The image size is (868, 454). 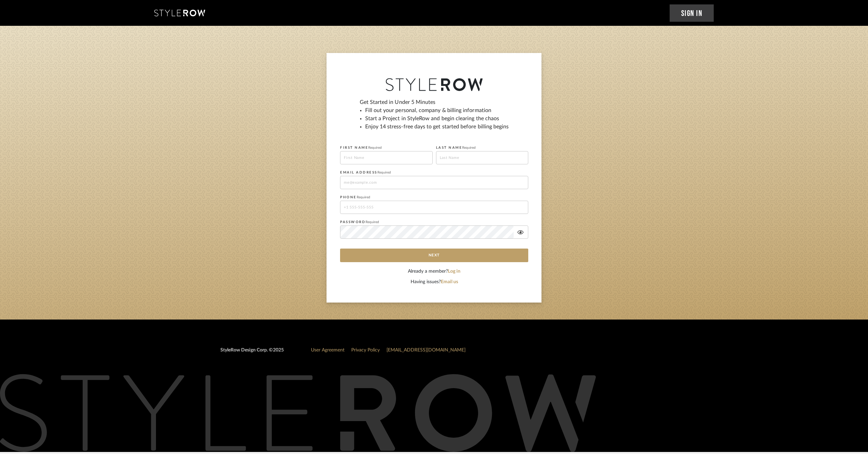 I want to click on a: Email us, so click(x=450, y=282).